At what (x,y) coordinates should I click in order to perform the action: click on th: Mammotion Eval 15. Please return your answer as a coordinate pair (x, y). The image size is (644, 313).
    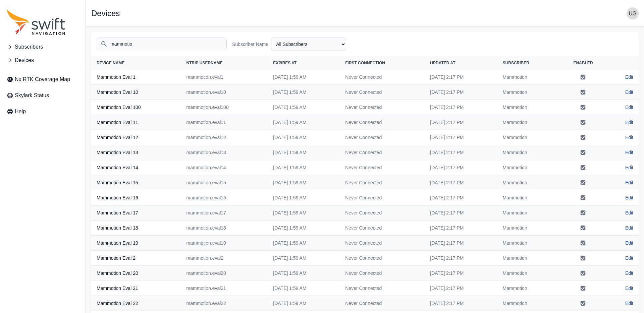
    Looking at the image, I should click on (136, 183).